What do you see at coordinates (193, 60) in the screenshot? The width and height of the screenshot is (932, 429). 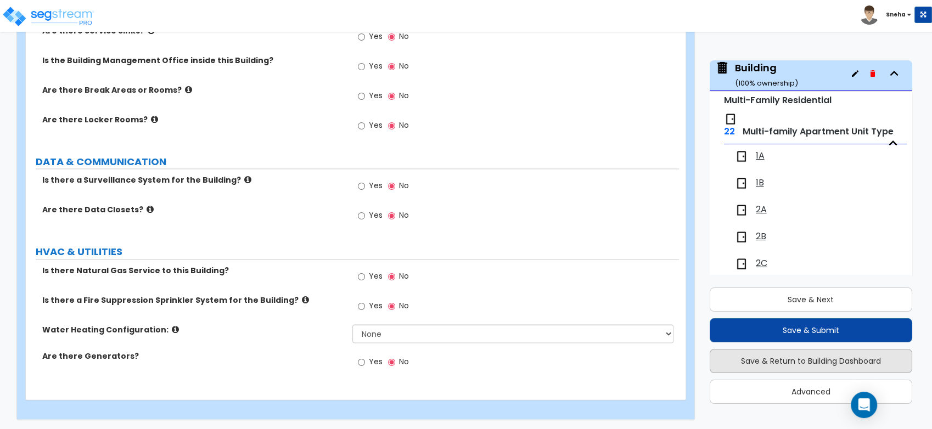 I see `label: Is the Building Management Office inside this Building?` at bounding box center [193, 60].